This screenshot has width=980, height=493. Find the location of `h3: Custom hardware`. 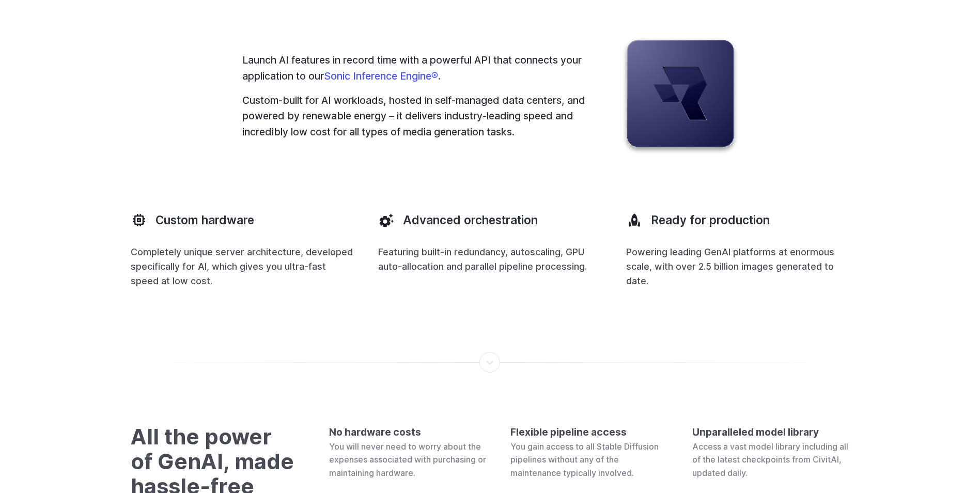

h3: Custom hardware is located at coordinates (205, 220).